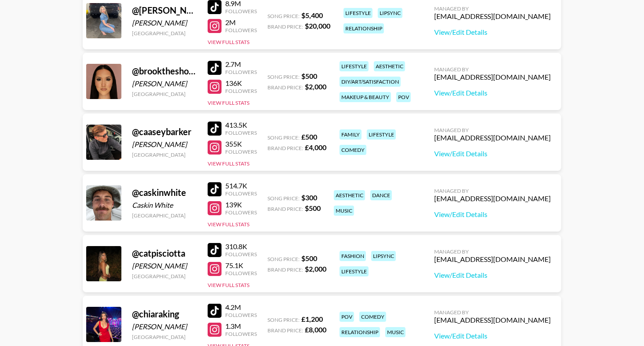 Image resolution: width=644 pixels, height=346 pixels. I want to click on div: @ chiaraking, so click(165, 314).